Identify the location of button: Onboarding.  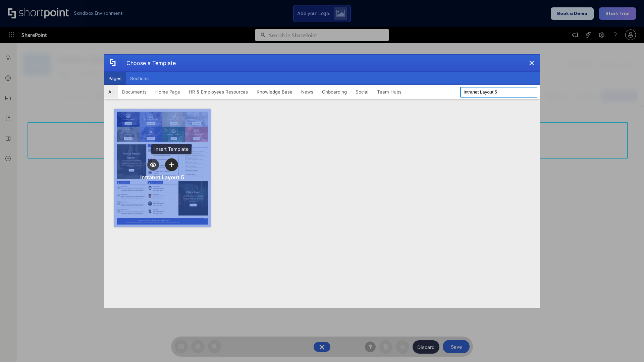
(335, 92).